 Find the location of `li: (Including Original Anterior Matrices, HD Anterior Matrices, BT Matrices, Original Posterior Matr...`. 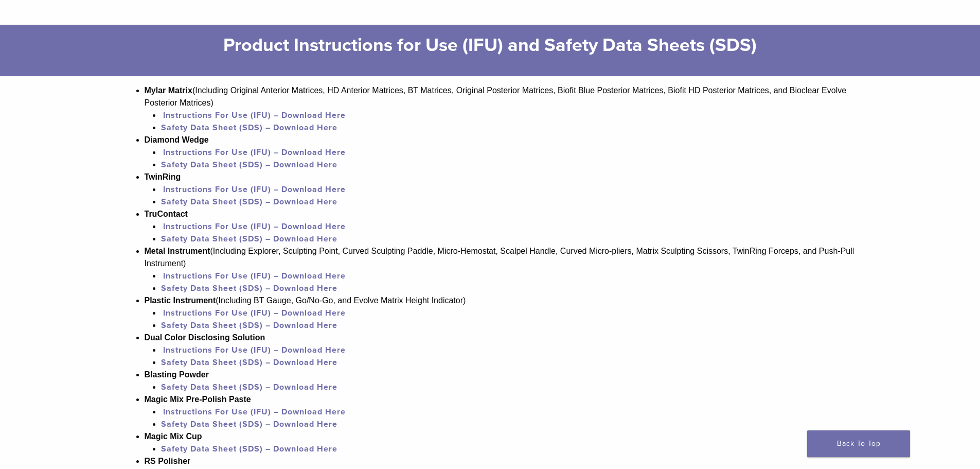

li: (Including Original Anterior Matrices, HD Anterior Matrices, BT Matrices, Original Posterior Matr... is located at coordinates (502, 109).